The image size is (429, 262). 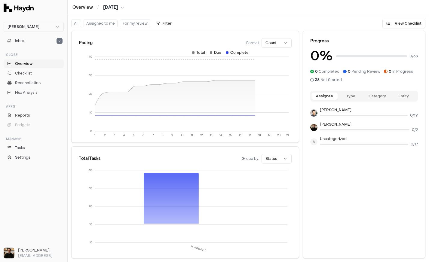 What do you see at coordinates (124, 135) in the screenshot?
I see `tspan: 4` at bounding box center [124, 135].